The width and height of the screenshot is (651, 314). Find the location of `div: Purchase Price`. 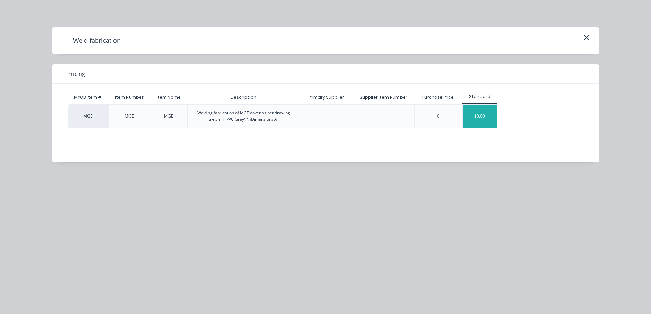

div: Purchase Price is located at coordinates (438, 97).